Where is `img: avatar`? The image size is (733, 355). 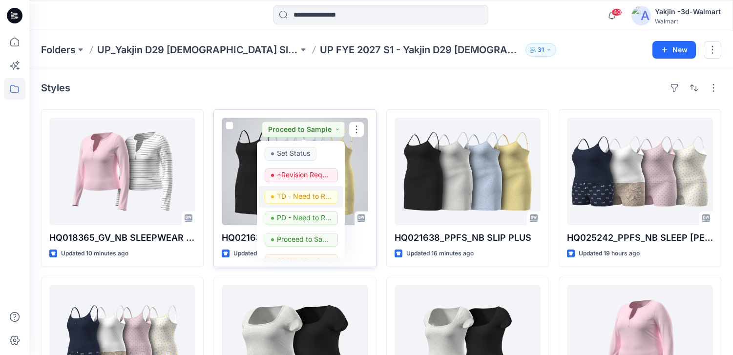
img: avatar is located at coordinates (641, 16).